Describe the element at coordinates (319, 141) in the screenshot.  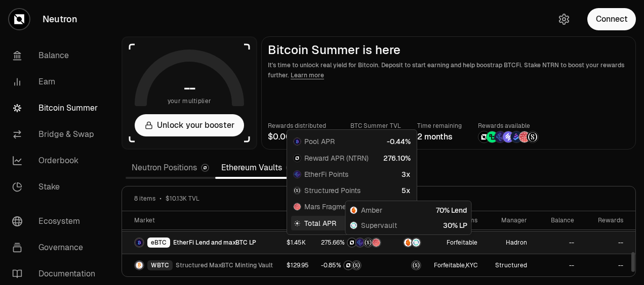
I see `span: Pool APR` at that location.